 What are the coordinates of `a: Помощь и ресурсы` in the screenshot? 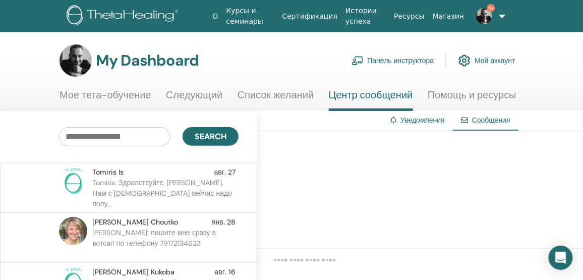 It's located at (472, 98).